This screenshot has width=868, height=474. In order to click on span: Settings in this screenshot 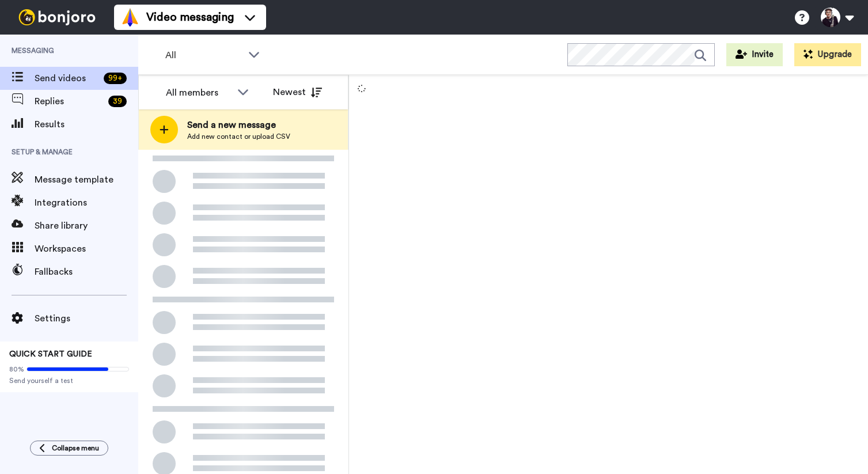, I will do `click(87, 318)`.